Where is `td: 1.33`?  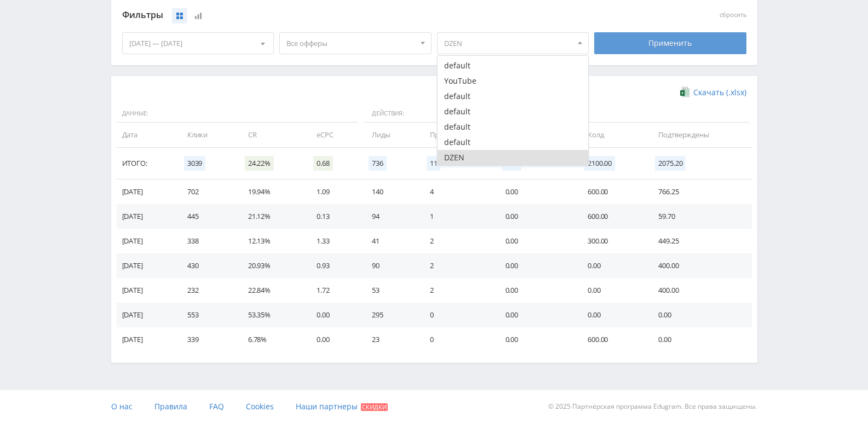 td: 1.33 is located at coordinates (333, 240).